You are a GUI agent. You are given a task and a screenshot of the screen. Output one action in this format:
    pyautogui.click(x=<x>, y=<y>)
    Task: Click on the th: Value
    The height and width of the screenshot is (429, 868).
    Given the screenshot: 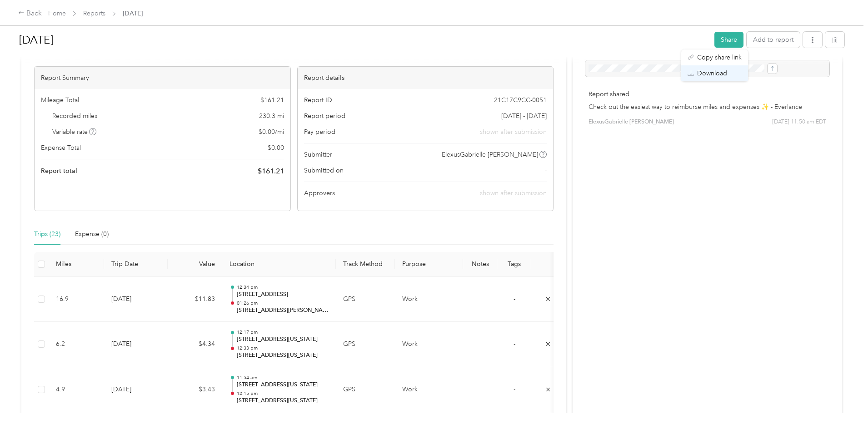 What is the action you would take?
    pyautogui.click(x=195, y=264)
    